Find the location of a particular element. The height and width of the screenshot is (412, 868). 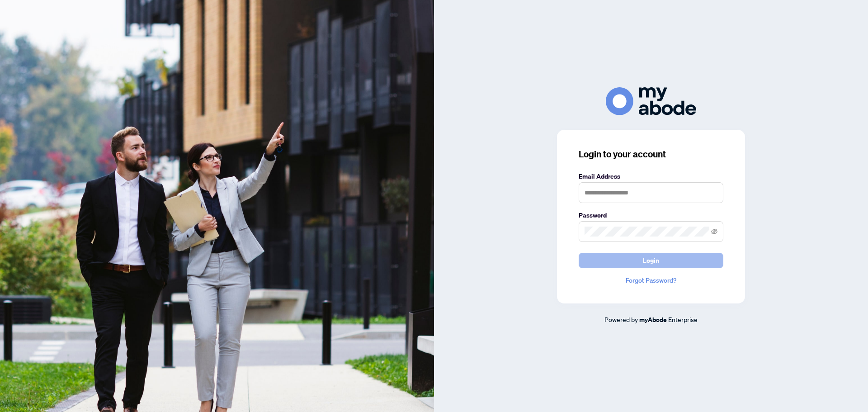

label: Password is located at coordinates (651, 215).